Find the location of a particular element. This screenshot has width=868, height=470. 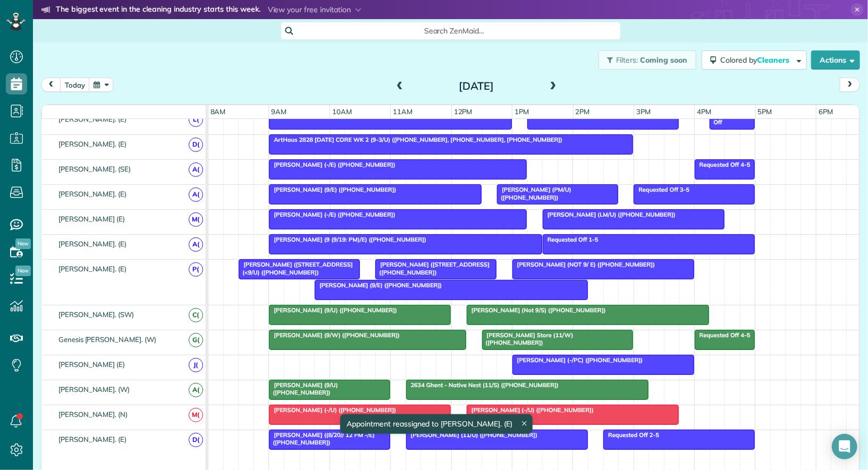

span: 11am is located at coordinates (402, 111).